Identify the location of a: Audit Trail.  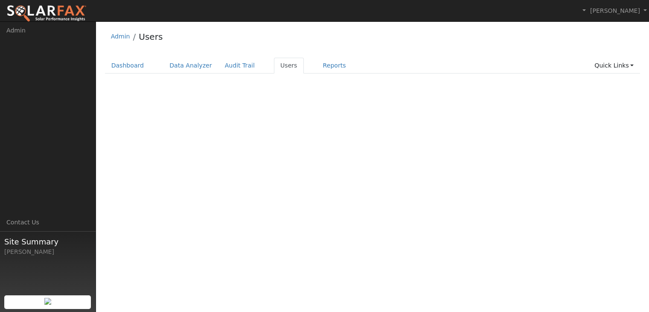
(240, 65).